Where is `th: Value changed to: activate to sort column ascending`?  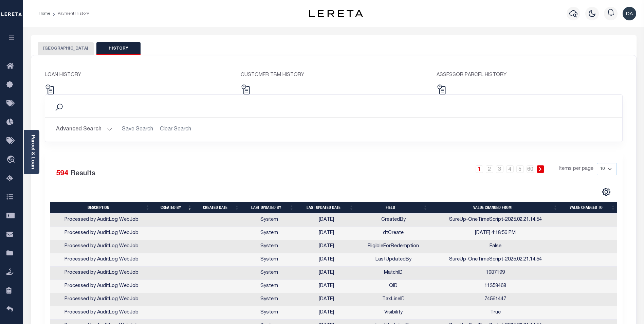 th: Value changed to: activate to sort column ascending is located at coordinates (589, 208).